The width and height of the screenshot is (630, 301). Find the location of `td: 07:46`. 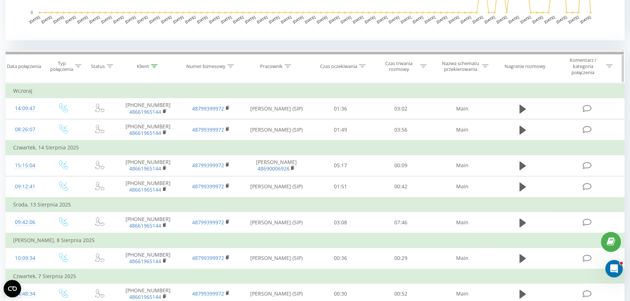

td: 07:46 is located at coordinates (401, 223).